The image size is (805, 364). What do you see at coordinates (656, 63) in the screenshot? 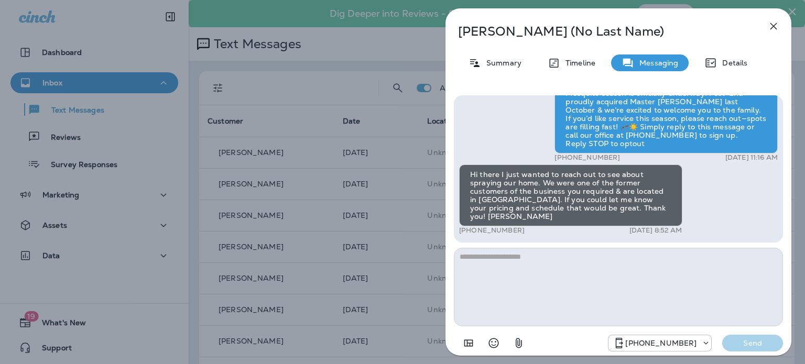
I see `p: Messaging` at bounding box center [656, 63].